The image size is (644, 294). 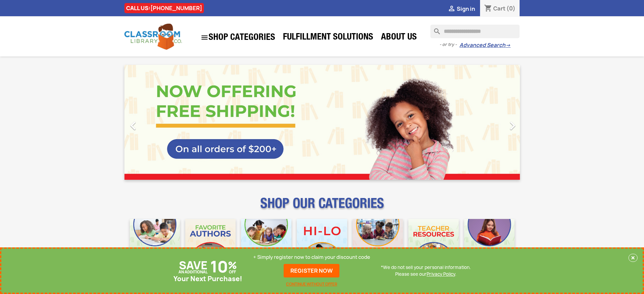 What do you see at coordinates (489, 244) in the screenshot?
I see `img: CLC_Dyslexia_Mobile.jpg` at bounding box center [489, 244].